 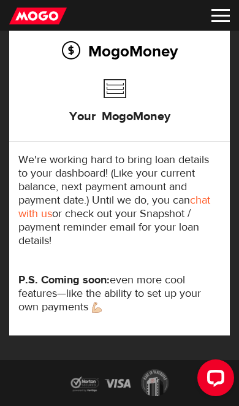 What do you see at coordinates (120, 51) in the screenshot?
I see `h2: MogoMoney` at bounding box center [120, 51].